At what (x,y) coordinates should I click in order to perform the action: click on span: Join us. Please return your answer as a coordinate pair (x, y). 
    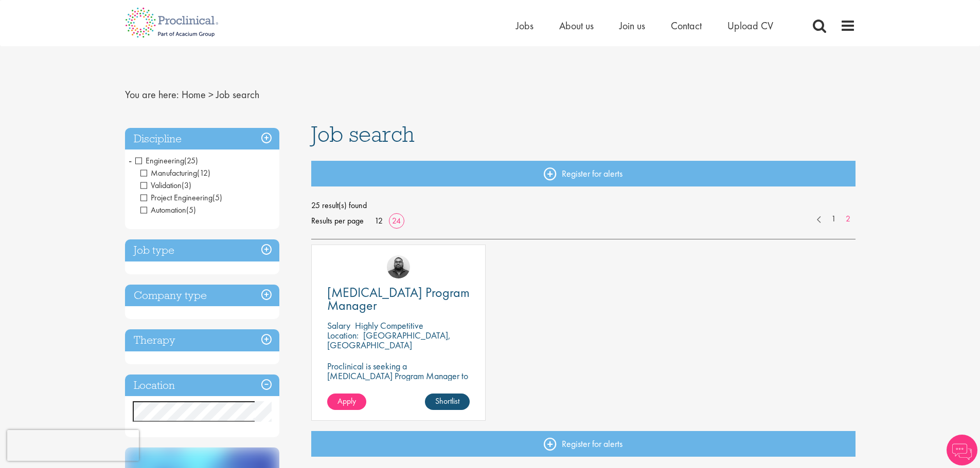
    Looking at the image, I should click on (632, 25).